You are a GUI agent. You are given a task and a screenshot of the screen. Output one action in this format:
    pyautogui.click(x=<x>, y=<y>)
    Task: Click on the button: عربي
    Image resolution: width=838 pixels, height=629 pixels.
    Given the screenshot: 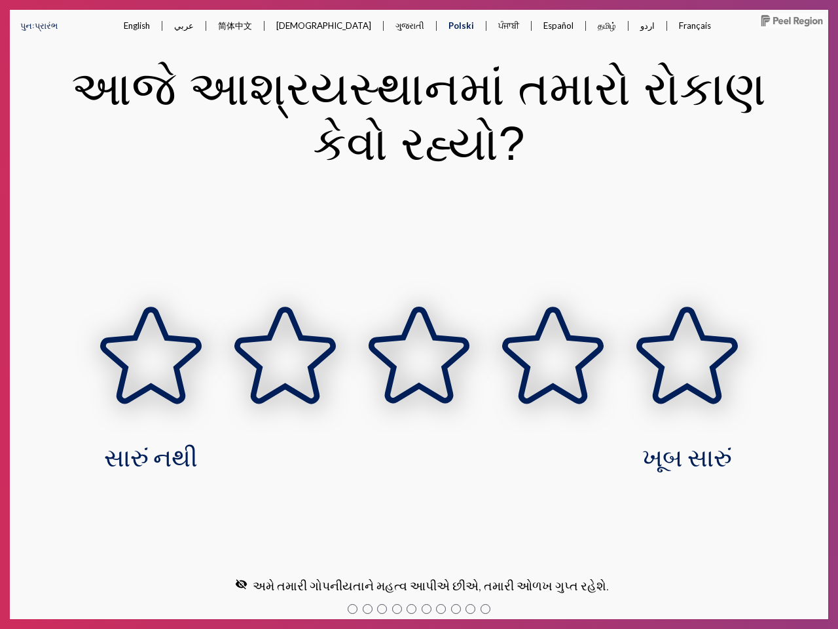 What is the action you would take?
    pyautogui.click(x=184, y=26)
    